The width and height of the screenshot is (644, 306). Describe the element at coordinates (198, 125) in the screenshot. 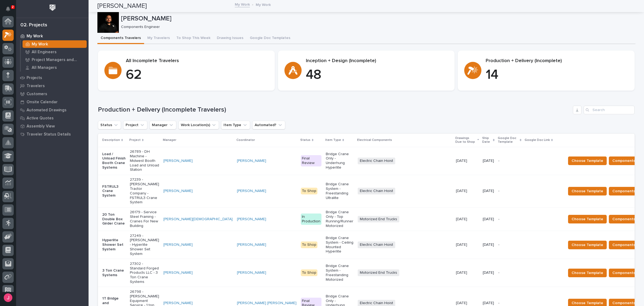

I see `button: Work Location(s)` at that location.